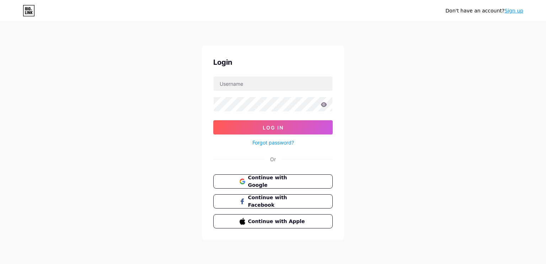 The image size is (546, 264). What do you see at coordinates (485, 11) in the screenshot?
I see `div: Don't have an account?` at bounding box center [485, 11].